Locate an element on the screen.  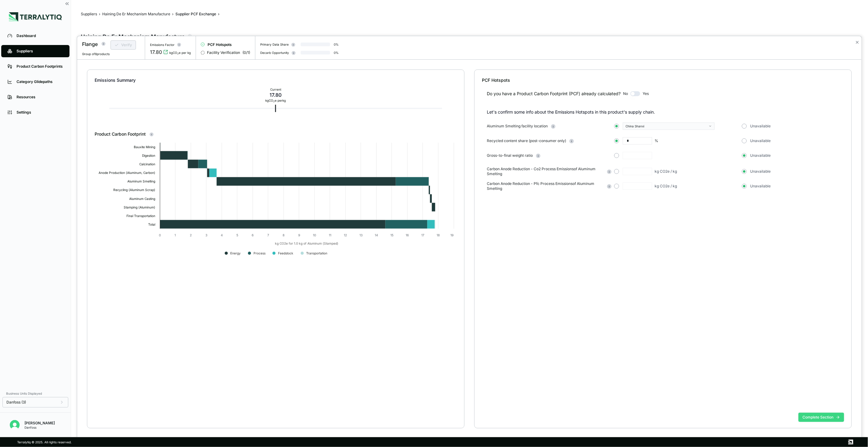
text: 12 is located at coordinates (345, 235).